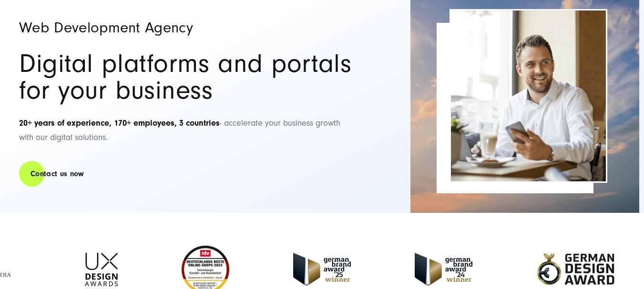 This screenshot has width=644, height=289. Describe the element at coordinates (443, 269) in the screenshot. I see `img: German-Brand-Award - fullservice digital agentur SUNZINET` at that location.